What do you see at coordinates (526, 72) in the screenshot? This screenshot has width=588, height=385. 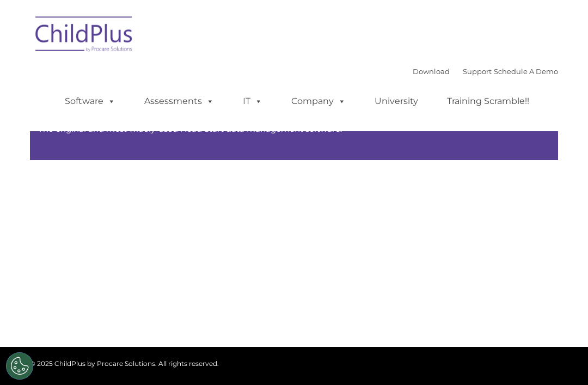 I see `a: Schedule A Demo` at bounding box center [526, 72].